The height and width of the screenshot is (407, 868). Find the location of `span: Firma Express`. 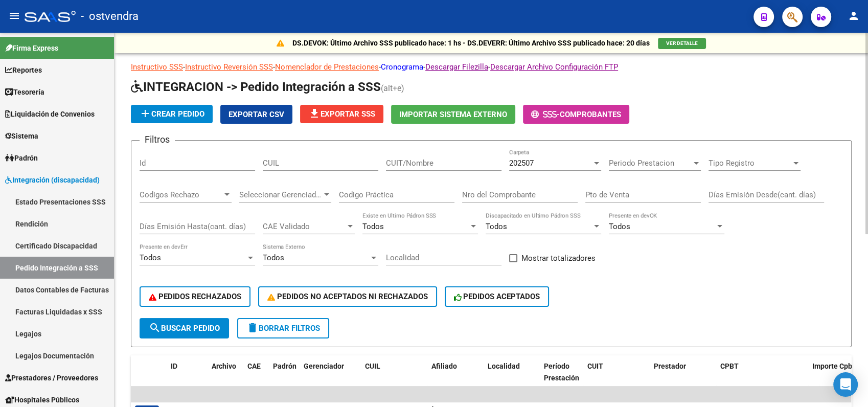

span: Firma Express is located at coordinates (32, 48).